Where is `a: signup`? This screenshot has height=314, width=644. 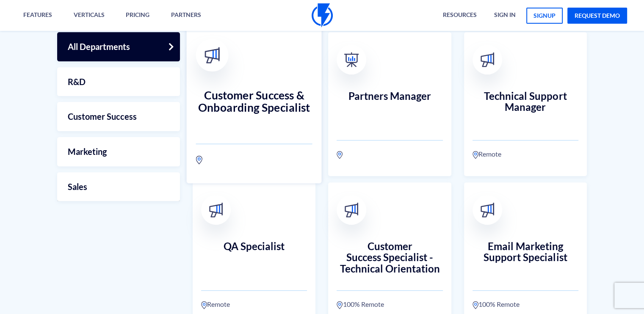 a: signup is located at coordinates (544, 16).